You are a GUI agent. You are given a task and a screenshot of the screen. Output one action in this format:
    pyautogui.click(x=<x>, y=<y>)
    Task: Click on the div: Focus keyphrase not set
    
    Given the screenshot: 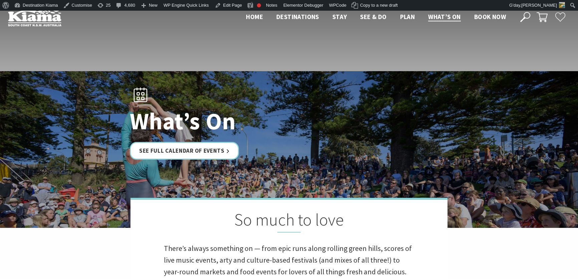 What is the action you would take?
    pyautogui.click(x=259, y=5)
    